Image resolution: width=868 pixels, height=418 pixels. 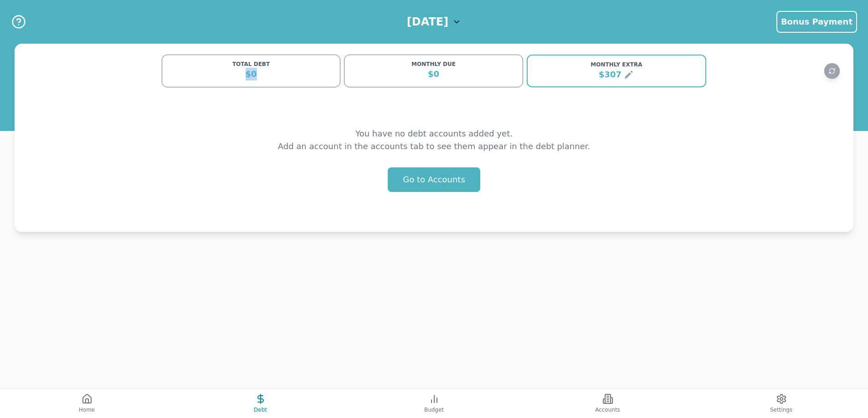 What do you see at coordinates (781, 404) in the screenshot?
I see `button: Settings` at bounding box center [781, 404].